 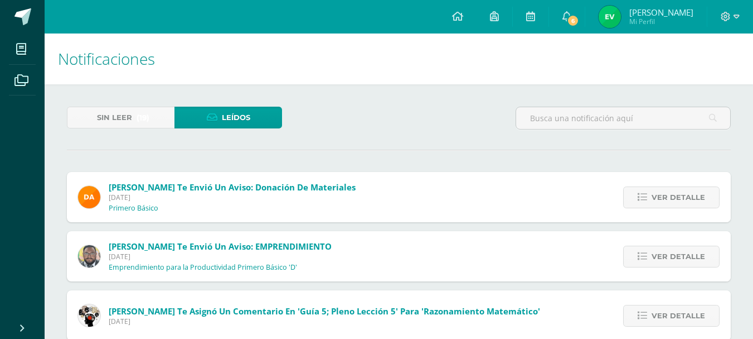 I want to click on a: Leídos, so click(x=228, y=117).